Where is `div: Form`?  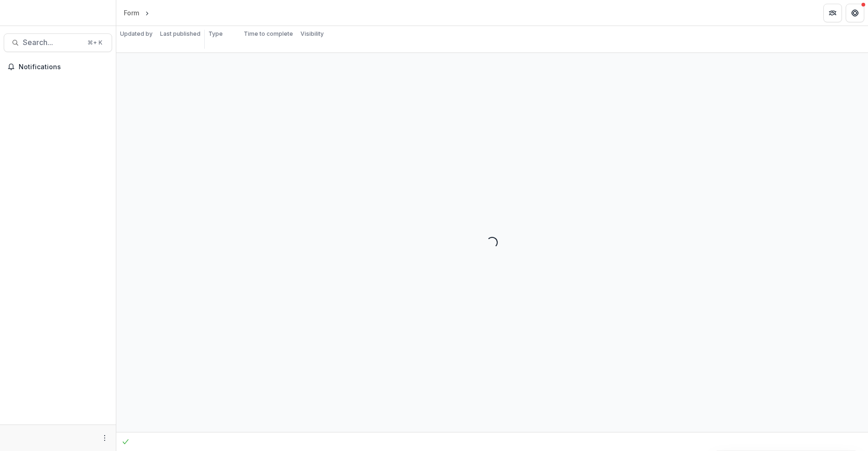 div: Form is located at coordinates (131, 13).